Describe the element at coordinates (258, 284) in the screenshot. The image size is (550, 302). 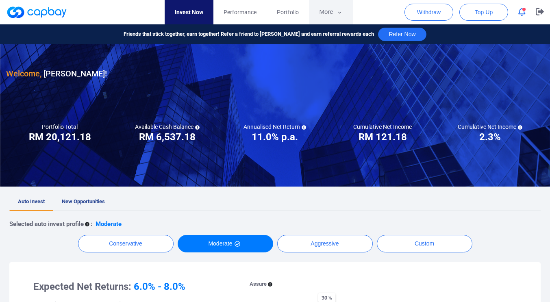
I see `p: Assure` at that location.